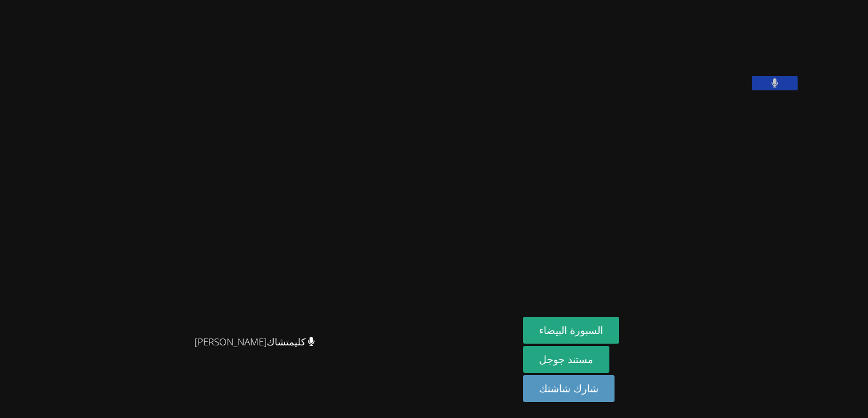 The image size is (868, 418). Describe the element at coordinates (566, 359) in the screenshot. I see `a: مستند جوجل` at that location.